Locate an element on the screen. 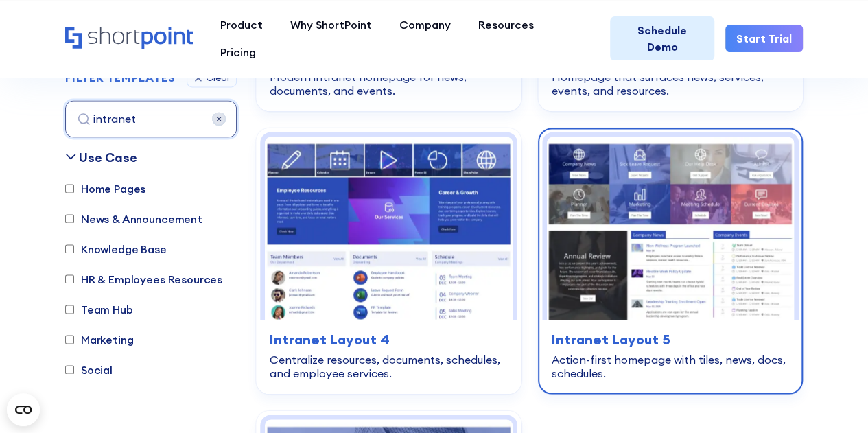  label: Knowledge Base is located at coordinates (116, 250).